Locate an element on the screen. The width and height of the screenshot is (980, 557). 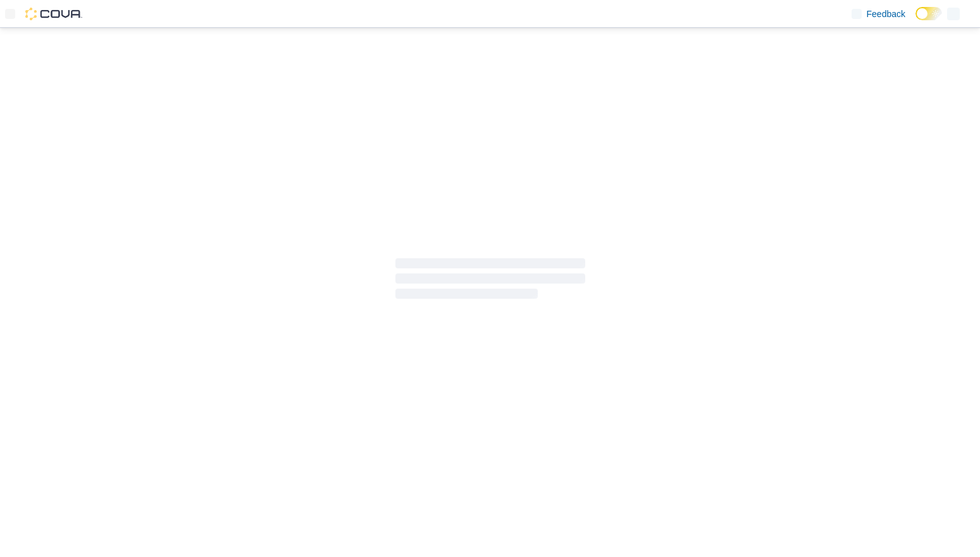
input: Dark Mode is located at coordinates (929, 13).